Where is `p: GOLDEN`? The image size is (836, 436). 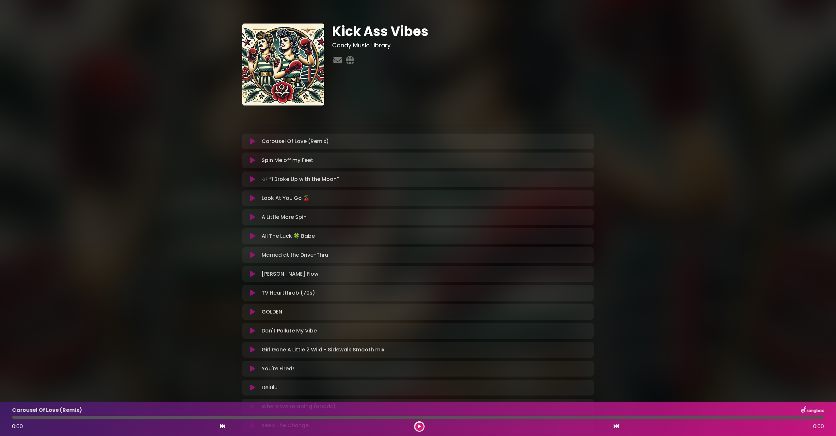 p: GOLDEN is located at coordinates (272, 312).